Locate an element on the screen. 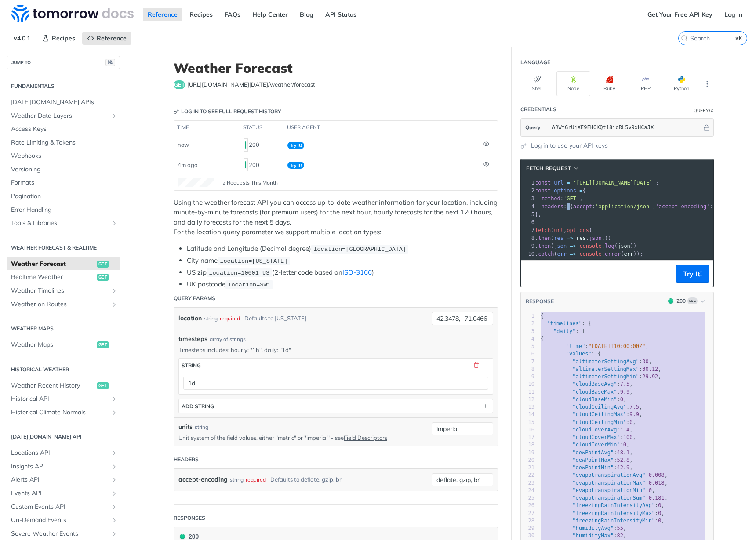 The height and width of the screenshot is (540, 756). span: 9.9 is located at coordinates (625, 392).